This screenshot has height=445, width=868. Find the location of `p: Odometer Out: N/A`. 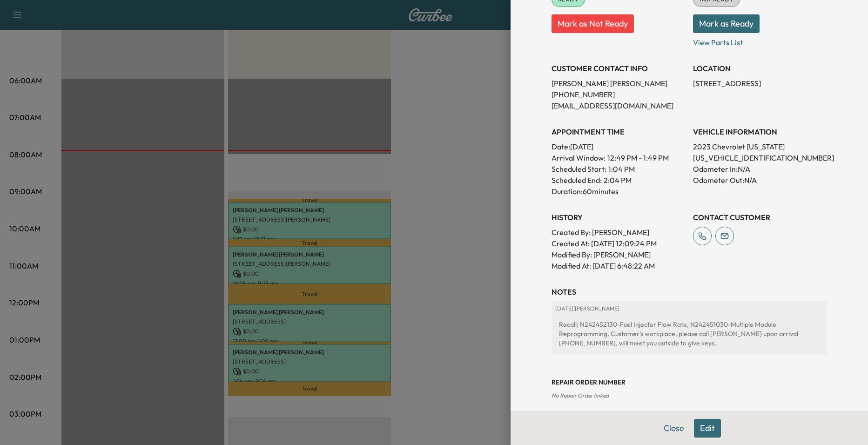

p: Odometer Out: N/A is located at coordinates (760, 180).